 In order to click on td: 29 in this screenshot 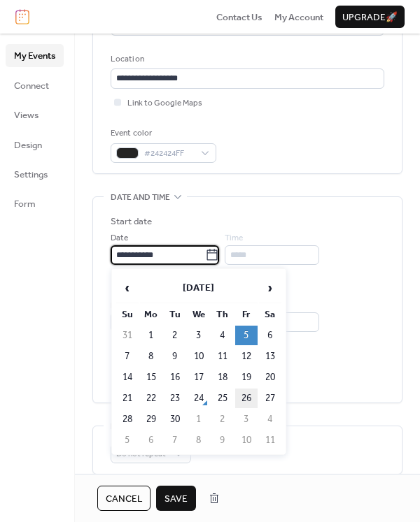, I will do `click(151, 420)`.